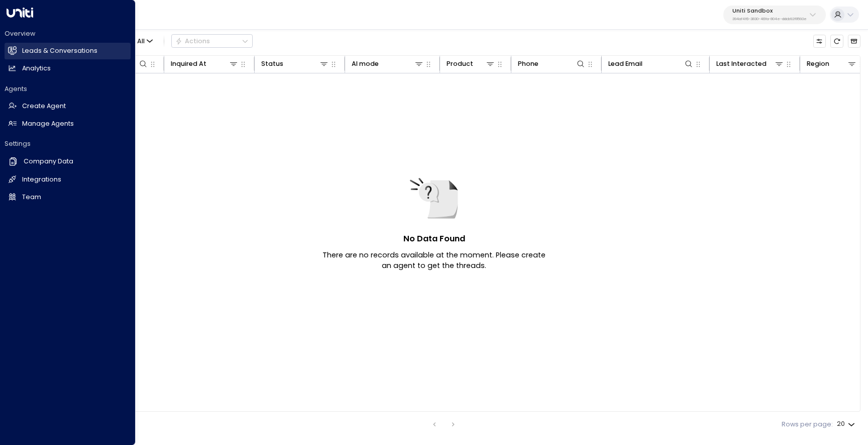  Describe the element at coordinates (775, 15) in the screenshot. I see `button: Uniti Sandbox394af4f6-3830-46fa-804e-ddcb92f8593e` at that location.